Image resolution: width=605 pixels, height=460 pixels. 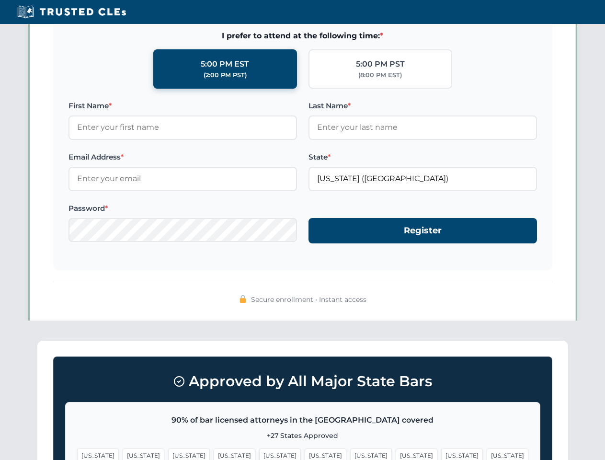 What do you see at coordinates (225, 64) in the screenshot?
I see `div: 5:00 PM EST` at bounding box center [225, 64].